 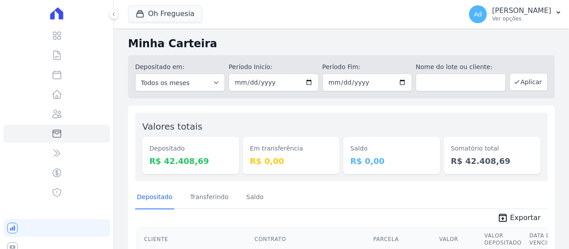 I want to click on button: Aplicar, so click(x=529, y=82).